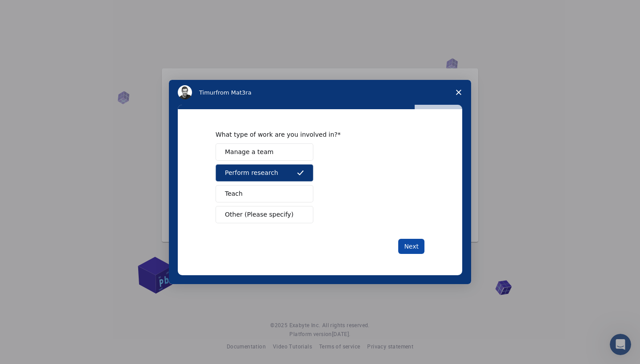 This screenshot has width=640, height=364. I want to click on img: Profile image for Timur, so click(185, 93).